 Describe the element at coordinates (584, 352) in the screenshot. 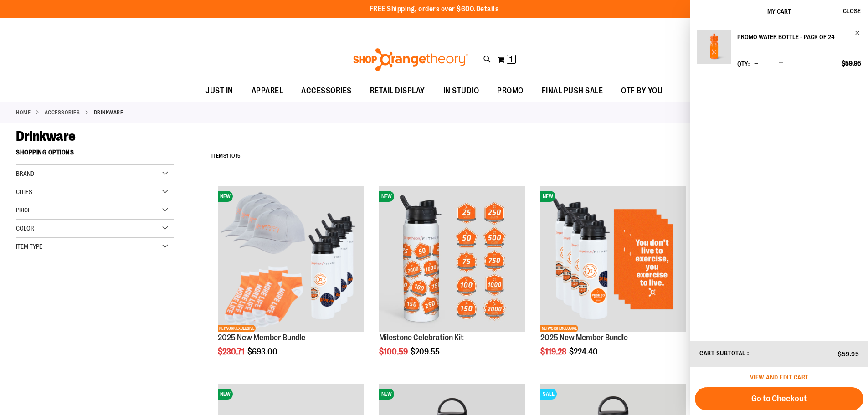

I see `span: $224.40` at that location.